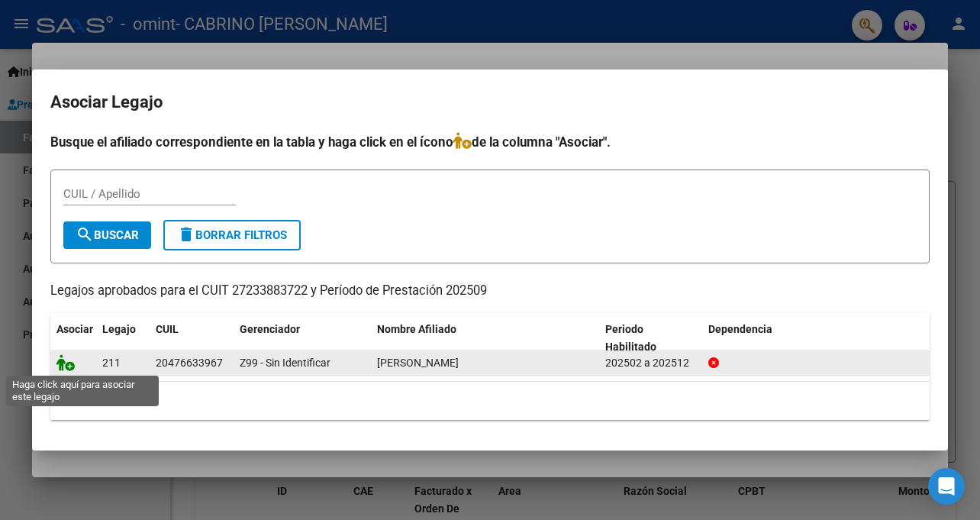 Image resolution: width=980 pixels, height=520 pixels. Describe the element at coordinates (111, 363) in the screenshot. I see `span: 211` at that location.